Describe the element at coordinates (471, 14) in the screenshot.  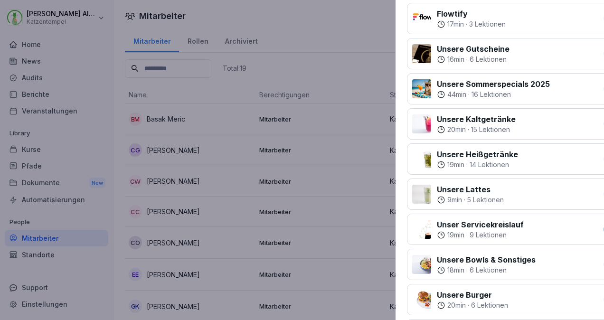
I see `p: Flowtify` at that location.